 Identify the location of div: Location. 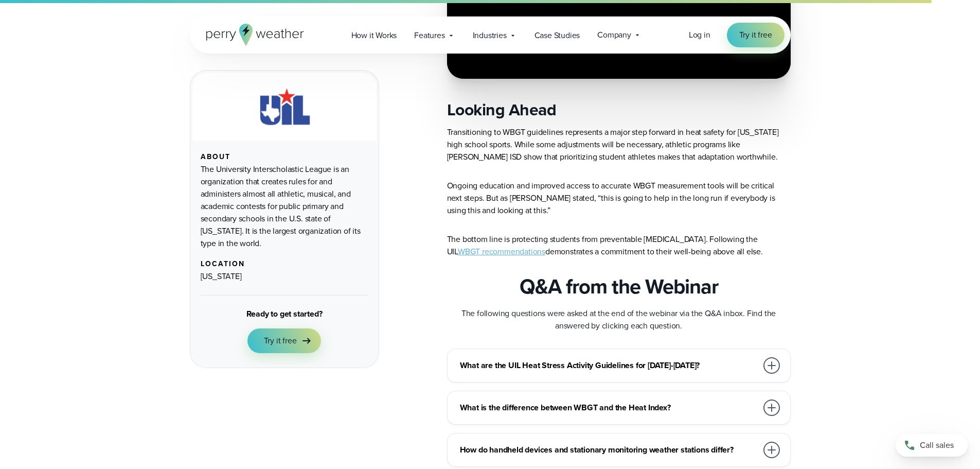
(284, 264).